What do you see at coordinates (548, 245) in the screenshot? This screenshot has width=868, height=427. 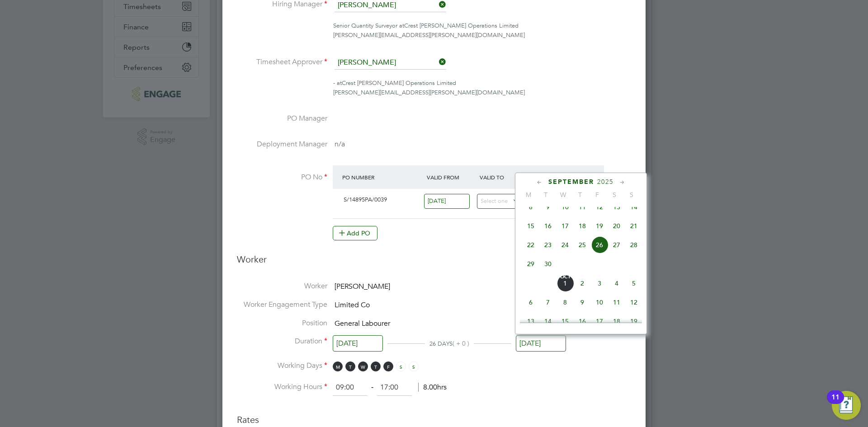 I see `span: 23` at bounding box center [548, 245].